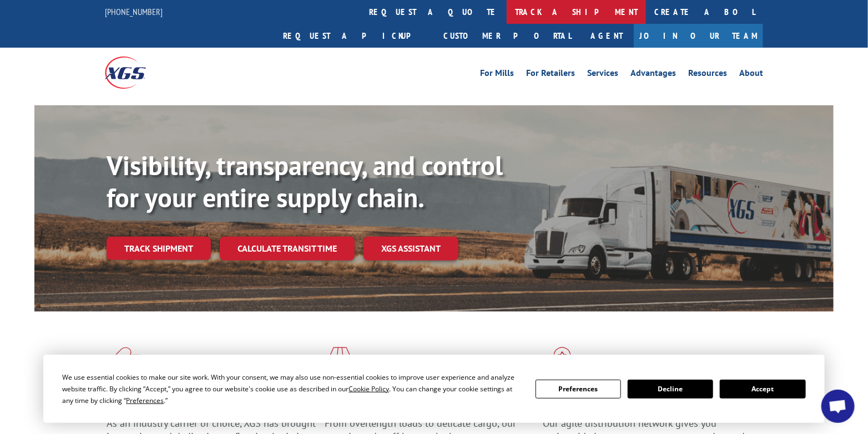 This screenshot has width=868, height=434. Describe the element at coordinates (751, 75) in the screenshot. I see `a: About` at that location.